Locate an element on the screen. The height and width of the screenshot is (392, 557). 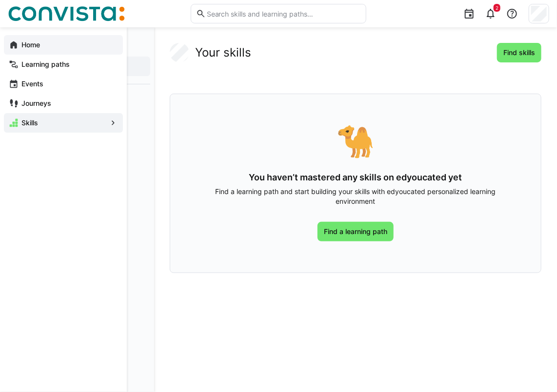
span: 2 is located at coordinates (497, 8).